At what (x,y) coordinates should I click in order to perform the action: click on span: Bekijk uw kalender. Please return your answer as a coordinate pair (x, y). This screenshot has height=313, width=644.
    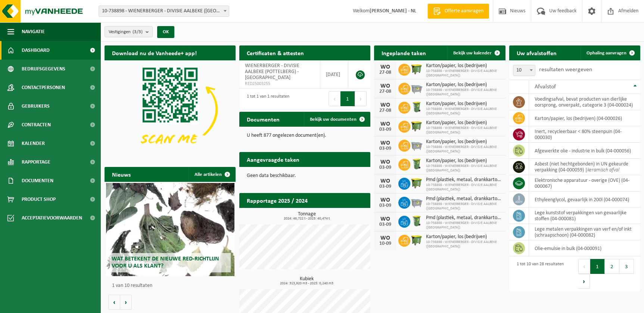
    Looking at the image, I should click on (472, 53).